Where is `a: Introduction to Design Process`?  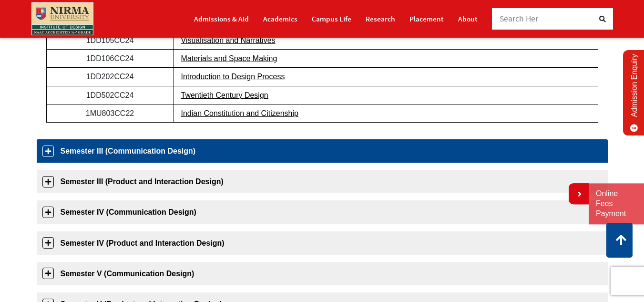 a: Introduction to Design Process is located at coordinates (233, 76).